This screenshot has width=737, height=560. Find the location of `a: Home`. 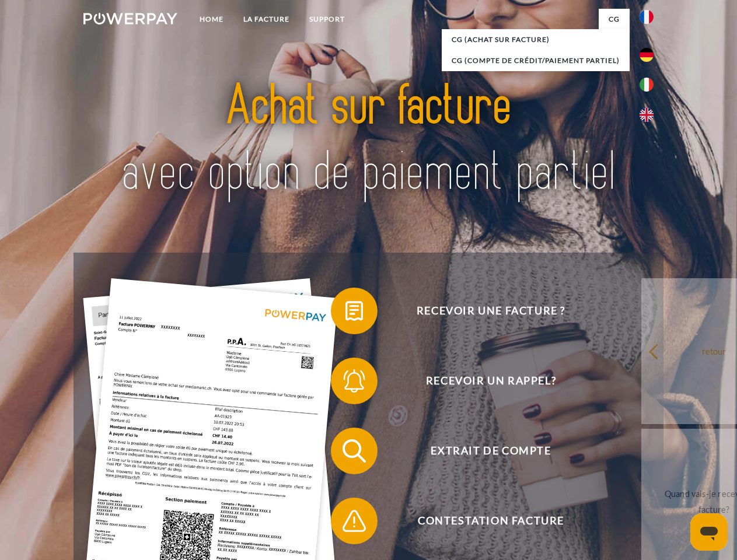

a: Home is located at coordinates (211, 19).